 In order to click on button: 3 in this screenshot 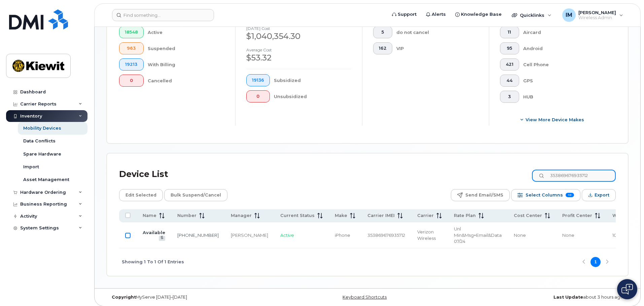, I will do `click(510, 97)`.